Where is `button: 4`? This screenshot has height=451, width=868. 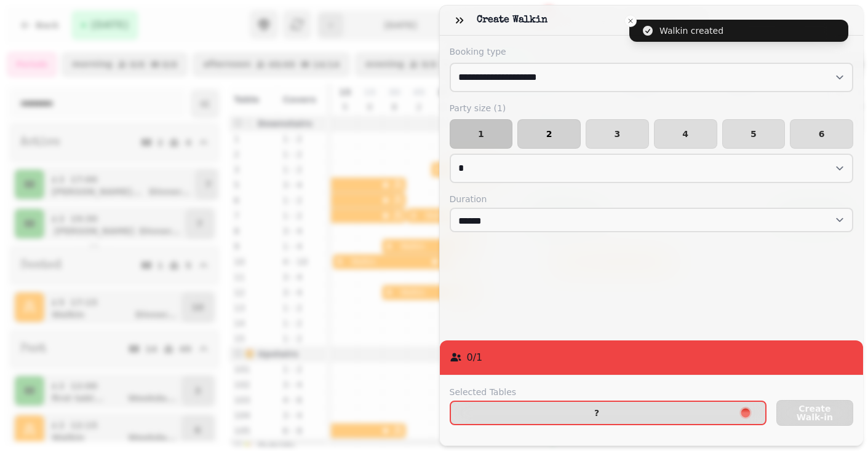 button: 4 is located at coordinates (685, 134).